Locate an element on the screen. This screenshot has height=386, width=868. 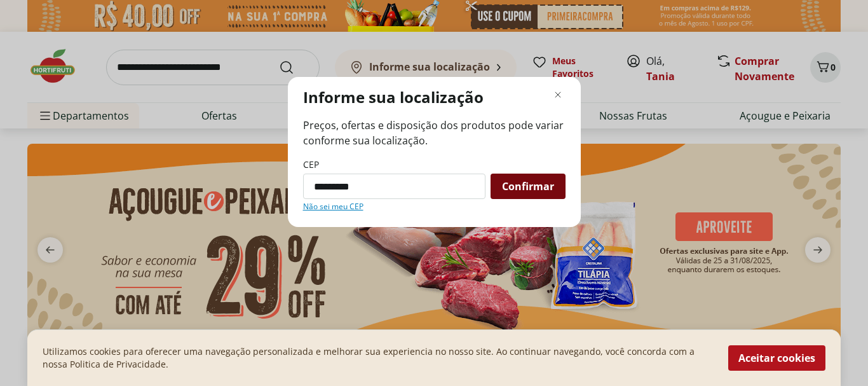
button: Aceitar cookies is located at coordinates (776, 358).